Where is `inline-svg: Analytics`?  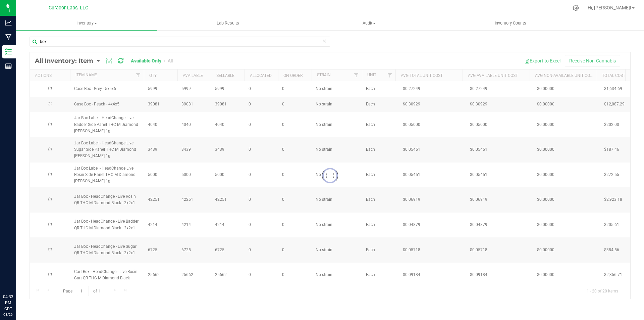
inline-svg: Analytics is located at coordinates (8, 23).